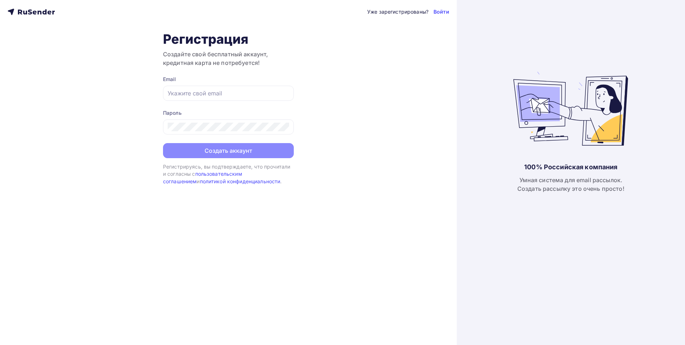  Describe the element at coordinates (228, 39) in the screenshot. I see `h1: Регистрация` at that location.